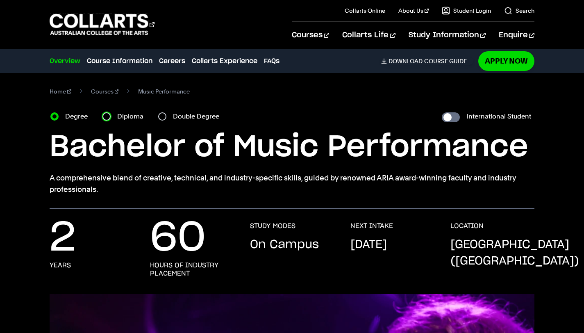 This screenshot has height=333, width=584. Describe the element at coordinates (102, 24) in the screenshot. I see `div: Go to homepage` at that location.